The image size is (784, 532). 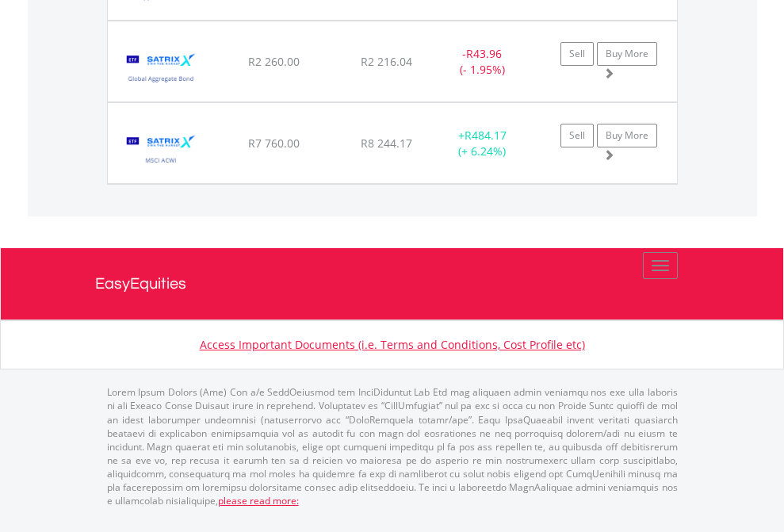 What do you see at coordinates (161, 151) in the screenshot?
I see `img: EQU.ZA.STXACW.png` at bounding box center [161, 151].